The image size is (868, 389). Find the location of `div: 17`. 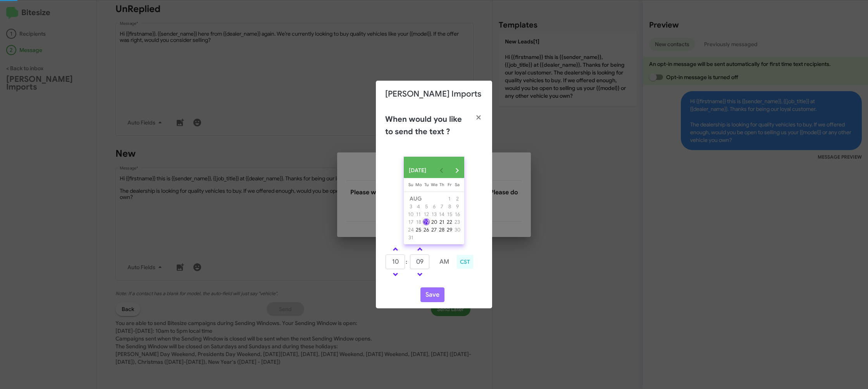

div: 17 is located at coordinates (411, 222).